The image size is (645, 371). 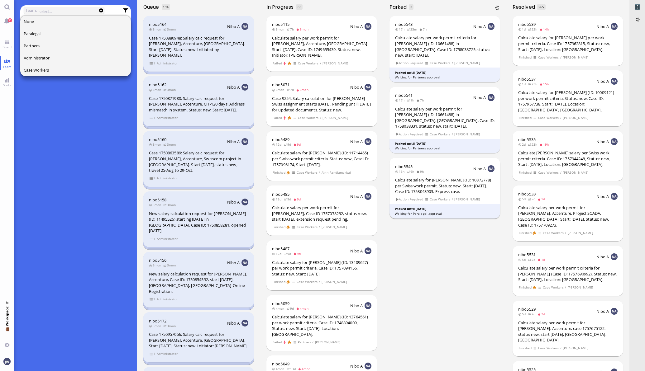 What do you see at coordinates (281, 140) in the screenshot?
I see `span: nibo5489` at bounding box center [281, 140].